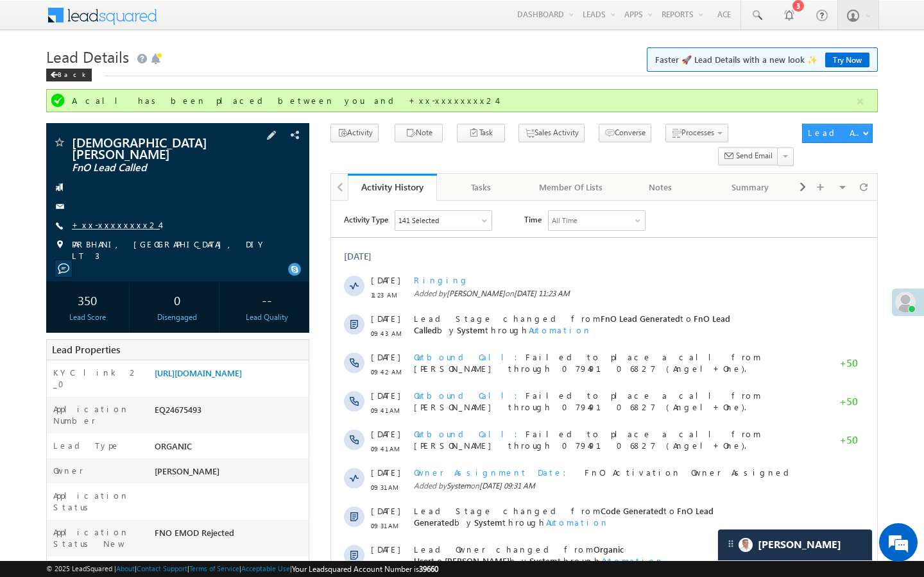 The image size is (924, 577). I want to click on span: Outbound Call, so click(138, 233).